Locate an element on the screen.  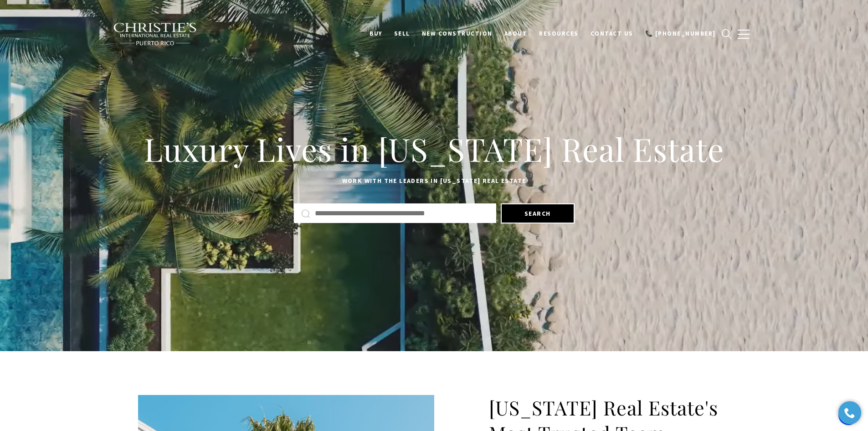
a: BUY is located at coordinates (376, 34).